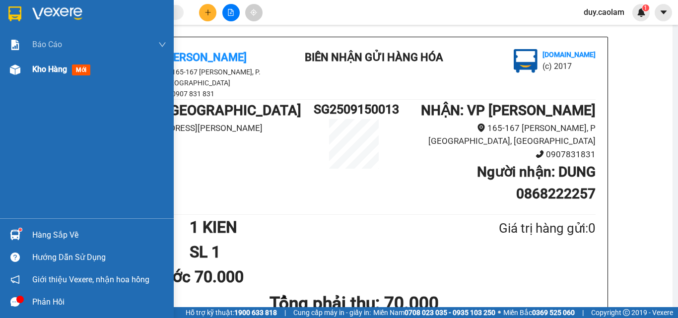  I want to click on div: Phản hồi, so click(99, 302).